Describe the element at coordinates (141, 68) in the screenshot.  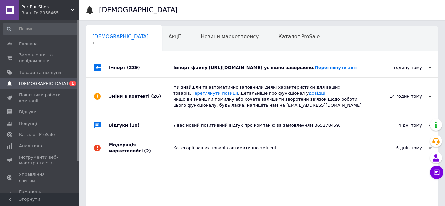
I see `div: Імпорт` at that location.